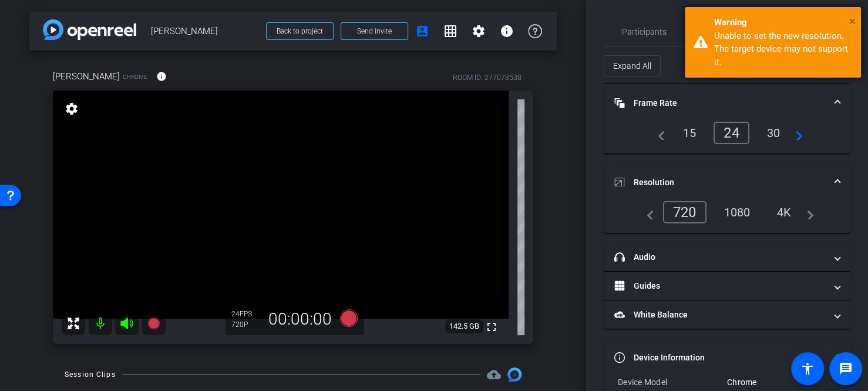  I want to click on mat-icon: message, so click(846, 369).